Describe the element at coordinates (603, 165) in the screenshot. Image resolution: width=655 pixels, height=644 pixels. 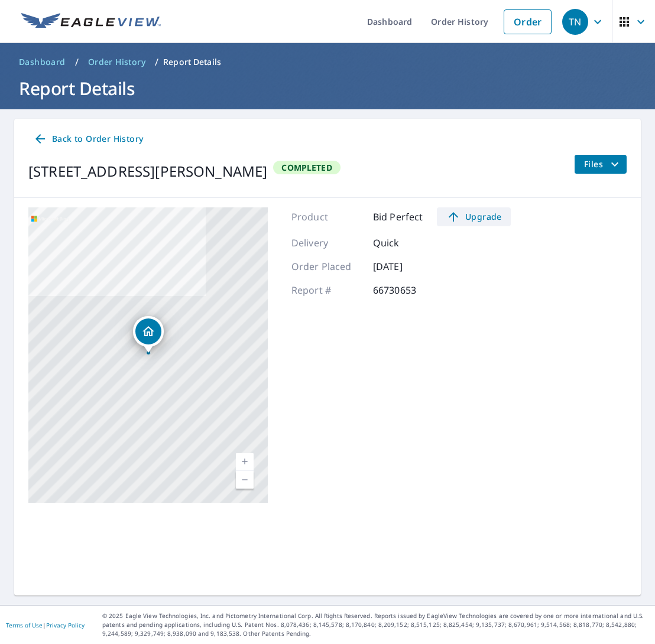
I see `span: Files` at that location.